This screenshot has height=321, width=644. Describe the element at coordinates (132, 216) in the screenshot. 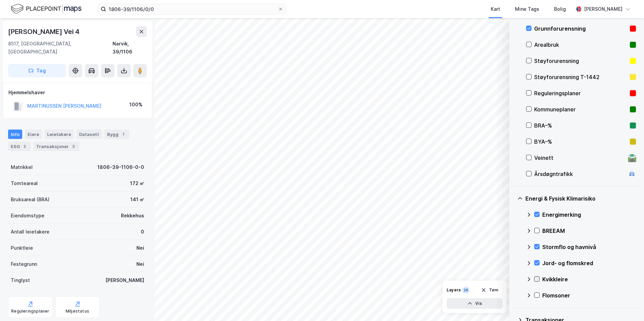

I see `div: Rekkehus` at that location.